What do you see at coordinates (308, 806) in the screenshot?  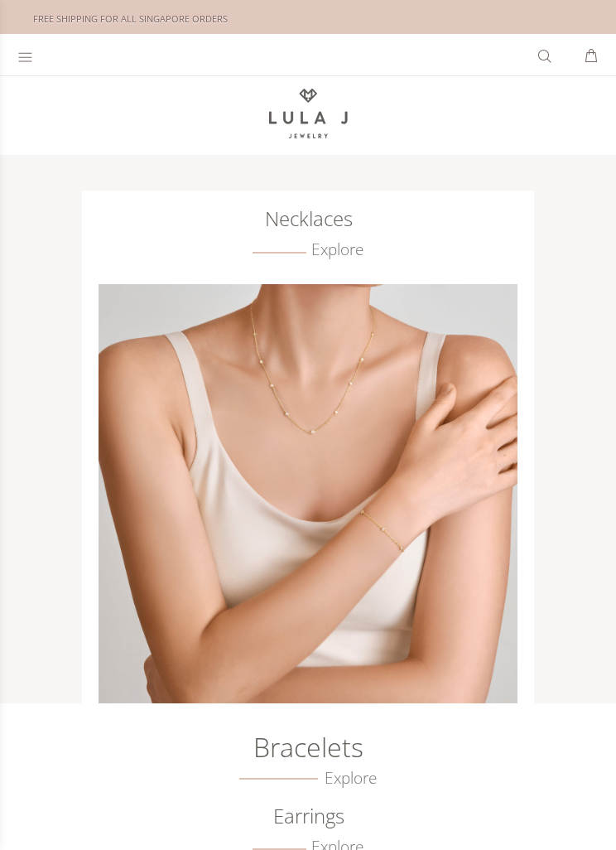 I see `a: Earrings` at bounding box center [308, 806].